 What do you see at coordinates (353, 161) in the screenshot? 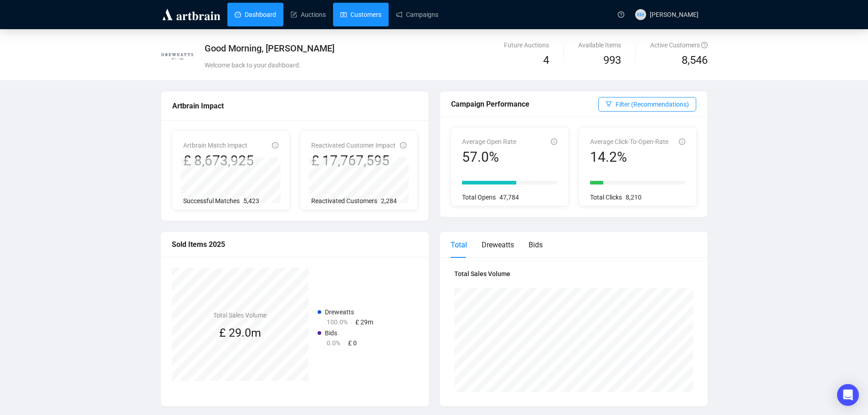
I see `div: £ 17,767,595` at bounding box center [353, 161].